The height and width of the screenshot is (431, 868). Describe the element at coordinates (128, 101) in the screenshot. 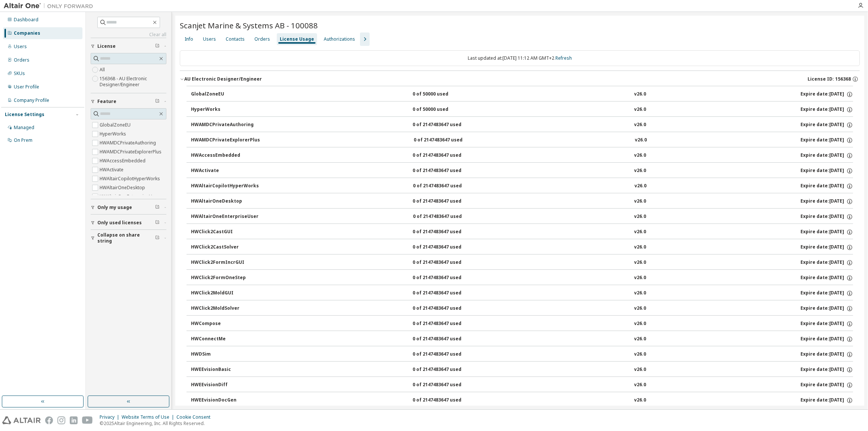

I see `button: Feature` at that location.